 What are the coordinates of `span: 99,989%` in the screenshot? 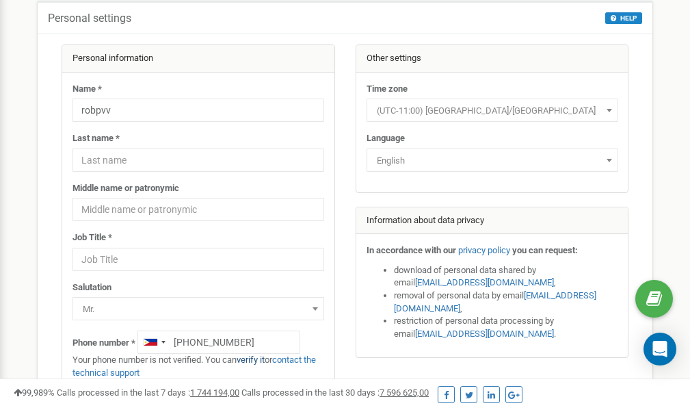 It's located at (34, 392).